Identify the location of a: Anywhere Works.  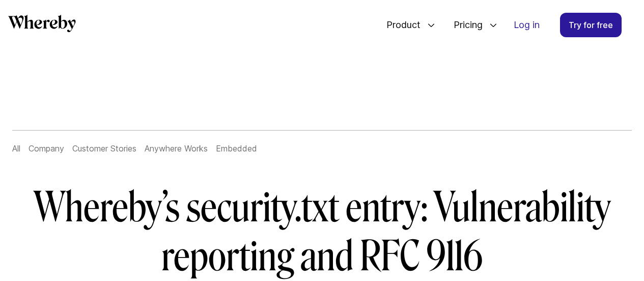
(176, 149).